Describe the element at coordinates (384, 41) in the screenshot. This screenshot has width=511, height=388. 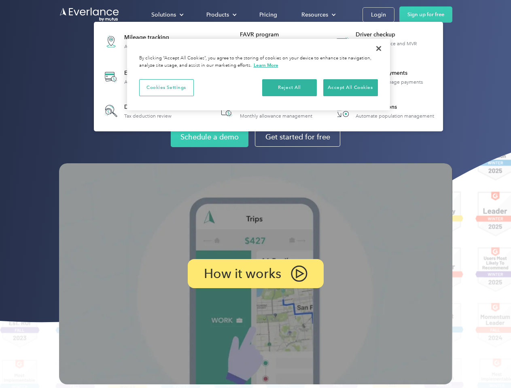
I see `a: Driver checkupLicense, insurance and MVR verification` at that location.